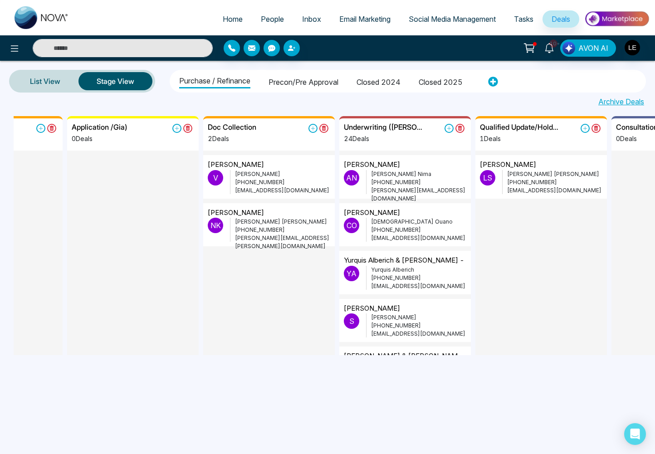  I want to click on span: AVON AI, so click(593, 48).